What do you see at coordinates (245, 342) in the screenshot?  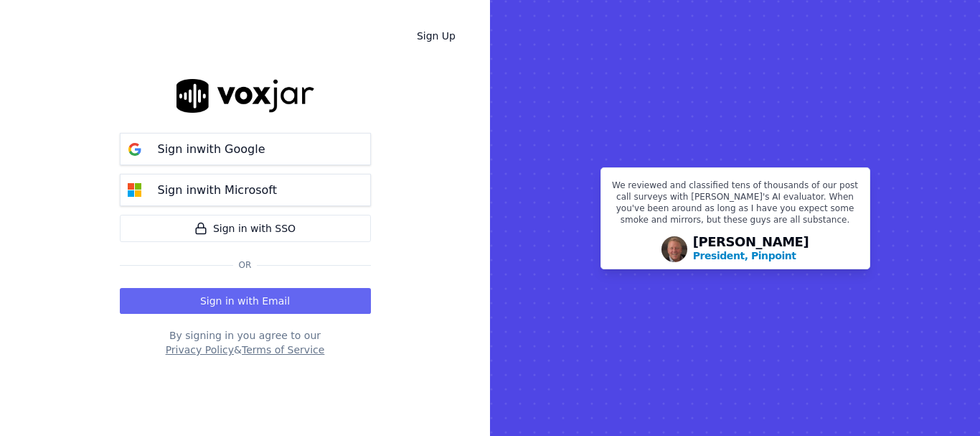 I see `div: By signing in you agree to our &` at bounding box center [245, 342].